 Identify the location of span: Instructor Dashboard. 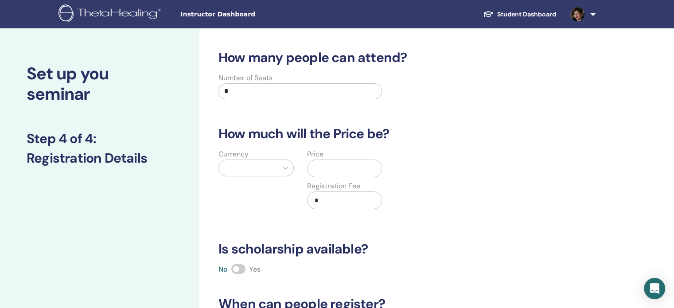
(247, 14).